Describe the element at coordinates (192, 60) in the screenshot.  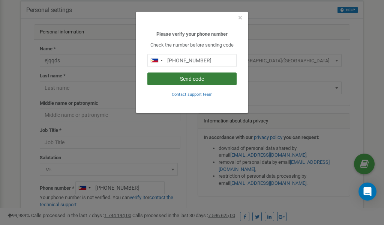
I see `input: 0905 123 4567` at that location.